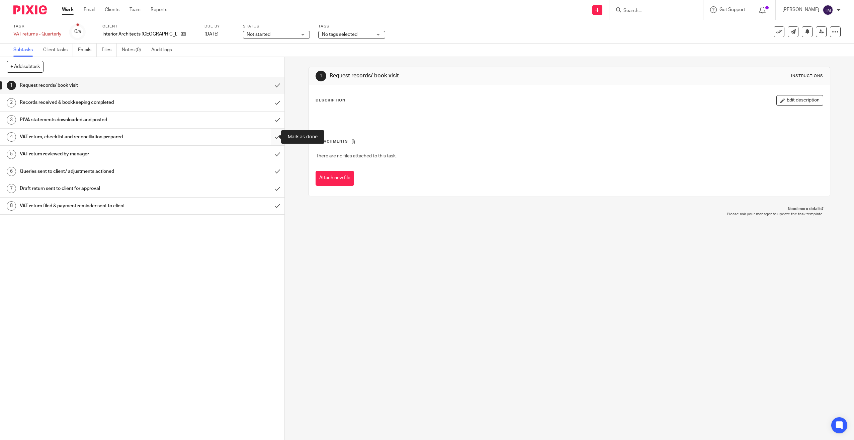 The image size is (854, 440). What do you see at coordinates (569, 209) in the screenshot?
I see `p: Need more details?` at bounding box center [569, 209].